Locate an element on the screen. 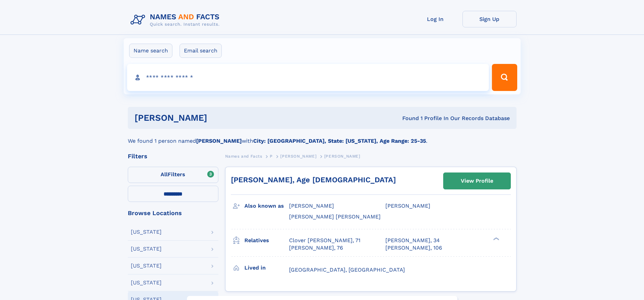 The image size is (644, 300). a: Sign Up is located at coordinates (490, 19).